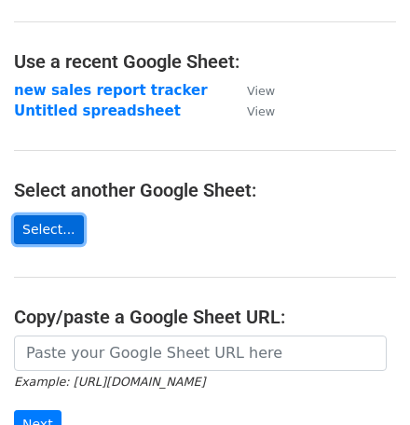 This screenshot has width=410, height=425. I want to click on a: Untitled spreadsheet, so click(97, 111).